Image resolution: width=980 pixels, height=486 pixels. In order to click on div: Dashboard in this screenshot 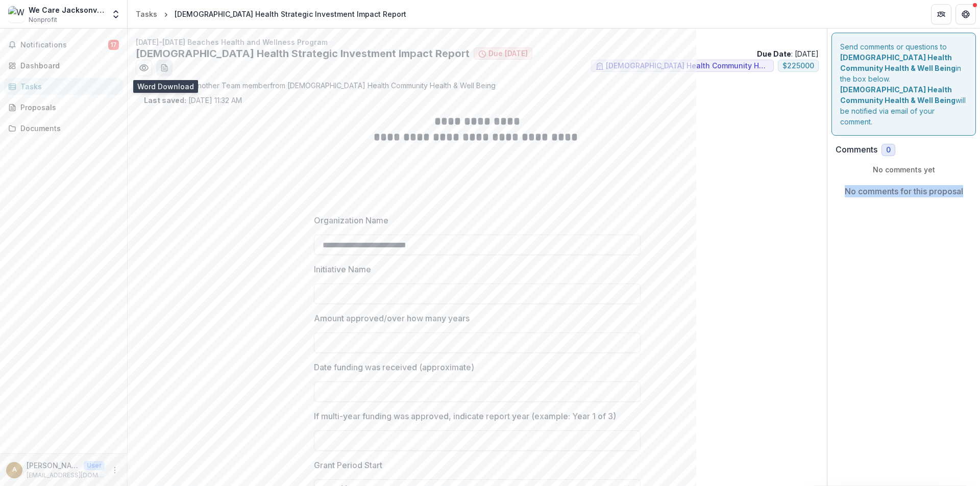, I will do `click(67, 66)`.